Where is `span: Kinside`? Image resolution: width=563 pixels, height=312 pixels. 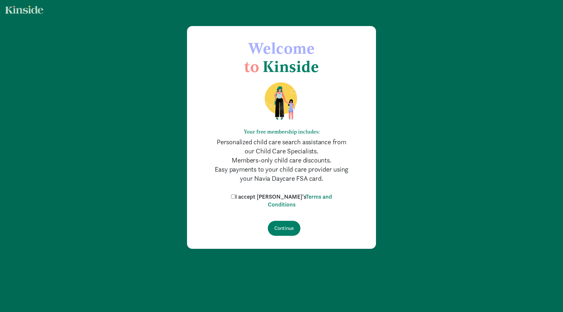 span: Kinside is located at coordinates (291, 67).